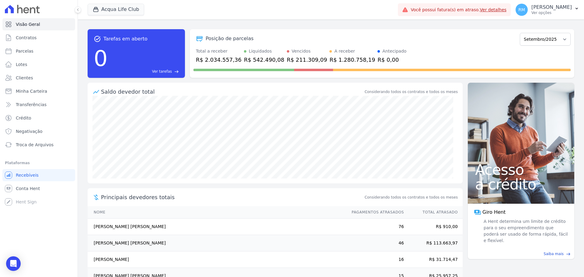 The image size is (584, 277). I want to click on a: Ver detalhes, so click(493, 10).